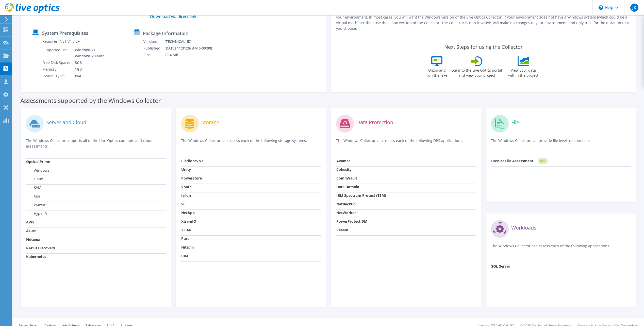  Describe the element at coordinates (186, 170) in the screenshot. I see `strong: Unity` at that location.